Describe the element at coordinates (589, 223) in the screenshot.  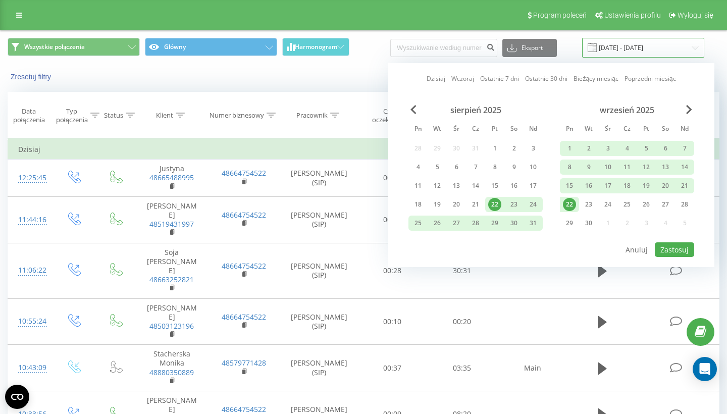
I see `div: wt 30 wrz 2025` at that location.